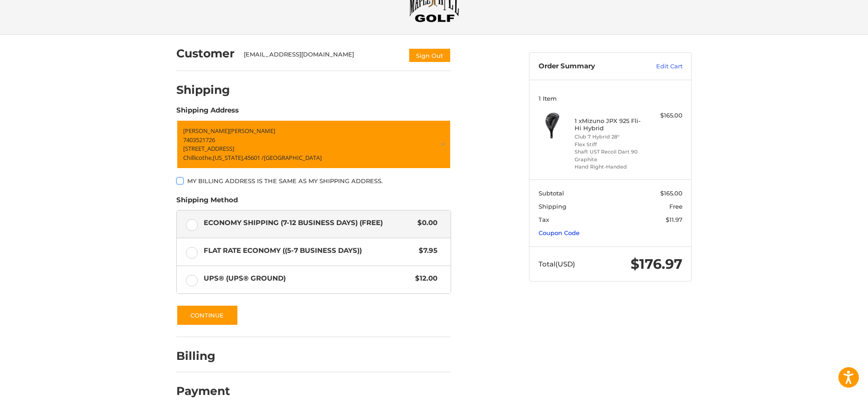  I want to click on a: Enter or select a different address, so click(314, 145).